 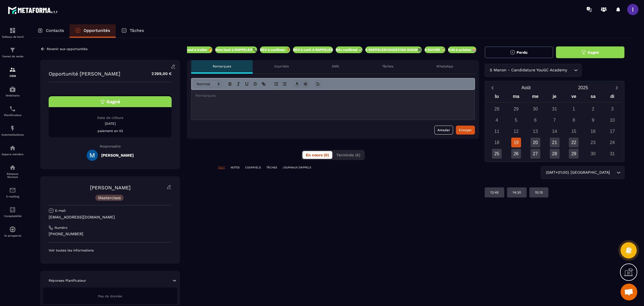 What do you see at coordinates (282, 66) in the screenshot?
I see `p: Courriels` at bounding box center [282, 66].